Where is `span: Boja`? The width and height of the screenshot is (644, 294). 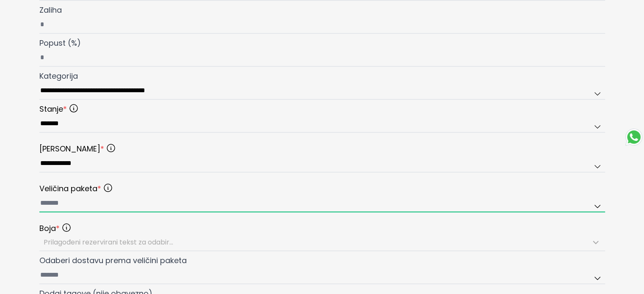
span: Boja is located at coordinates (50, 228).